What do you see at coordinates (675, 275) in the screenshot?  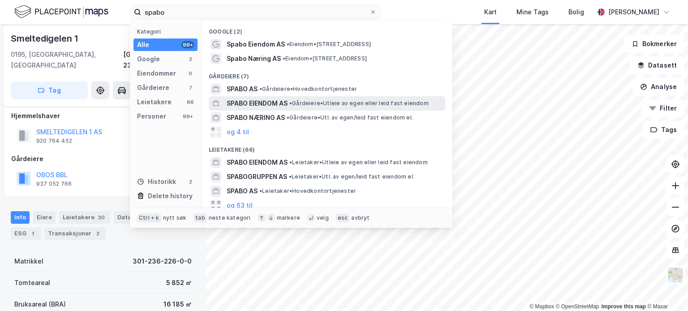 I see `img: Z` at bounding box center [675, 275].